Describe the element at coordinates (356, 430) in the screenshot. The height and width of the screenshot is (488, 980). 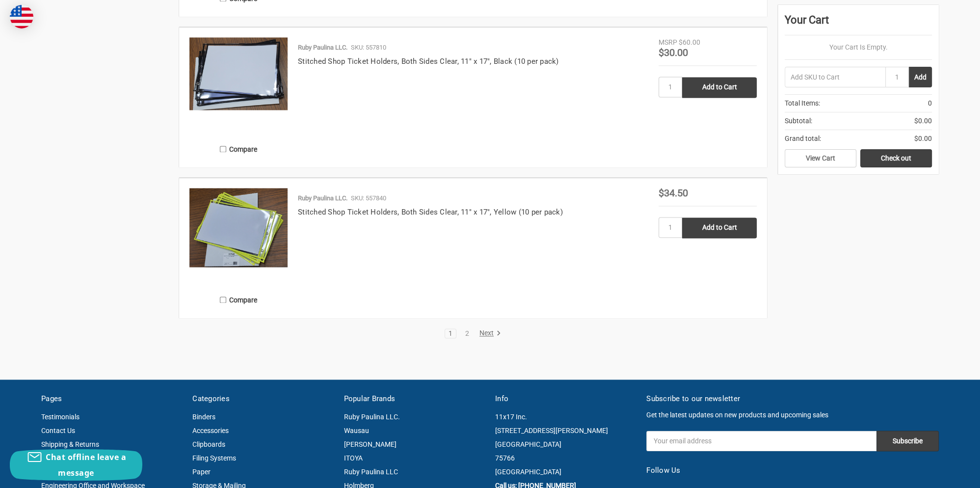
I see `a: Wausau` at that location.